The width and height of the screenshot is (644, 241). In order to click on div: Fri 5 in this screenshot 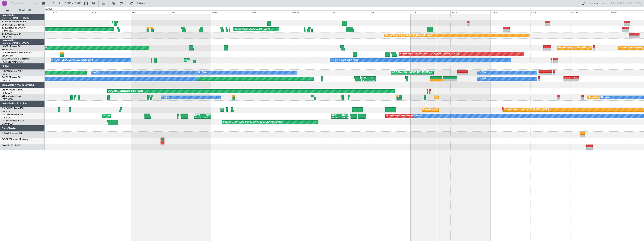, I will do `click(111, 12)`.